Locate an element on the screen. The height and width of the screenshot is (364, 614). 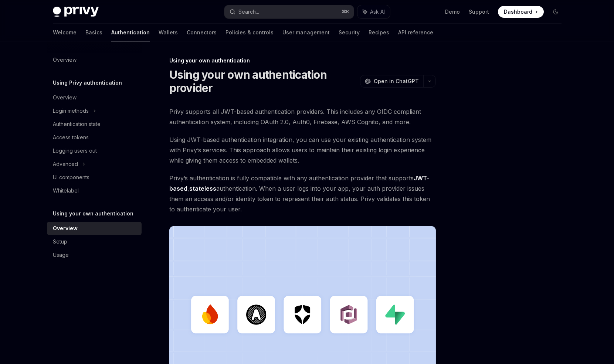
h5: Using Privy authentication is located at coordinates (87, 83).